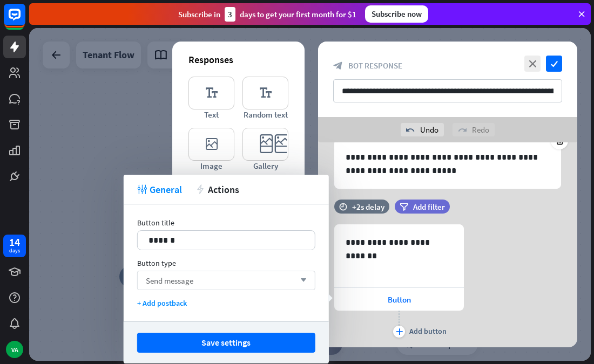 The image size is (594, 364). I want to click on div: +2s delay, so click(368, 206).